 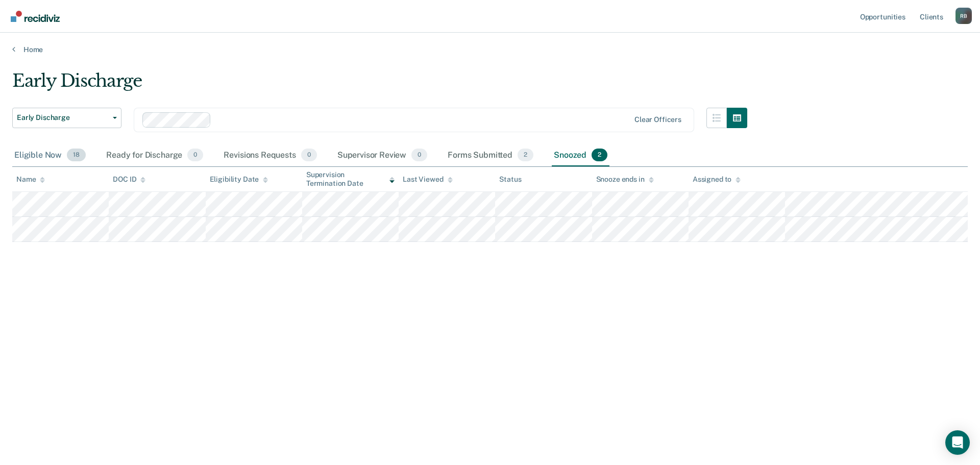 I want to click on div: Eligible Now18, so click(x=50, y=155).